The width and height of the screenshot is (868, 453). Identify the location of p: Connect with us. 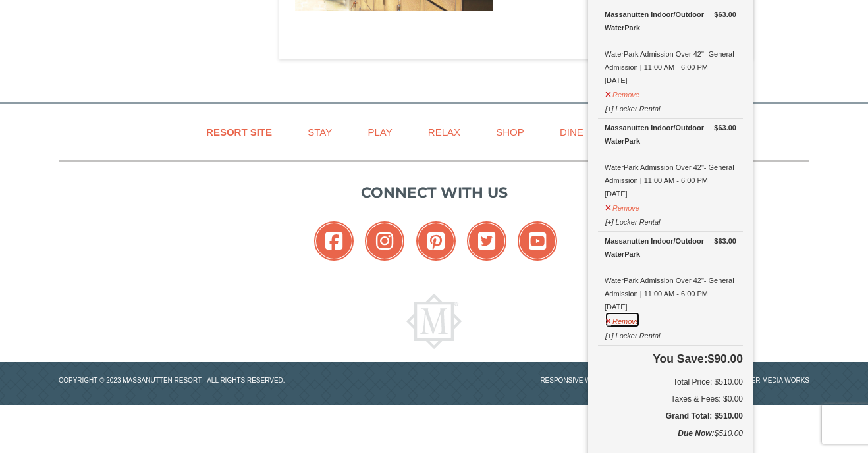
(434, 192).